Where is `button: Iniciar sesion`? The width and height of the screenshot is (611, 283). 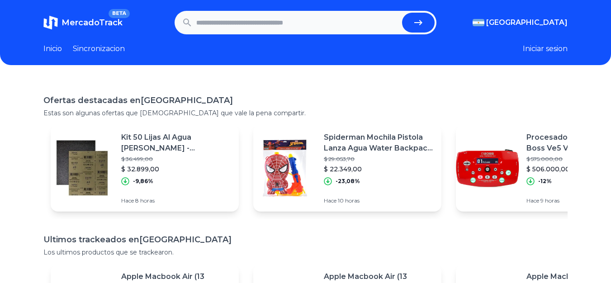
button: Iniciar sesion is located at coordinates (545, 49).